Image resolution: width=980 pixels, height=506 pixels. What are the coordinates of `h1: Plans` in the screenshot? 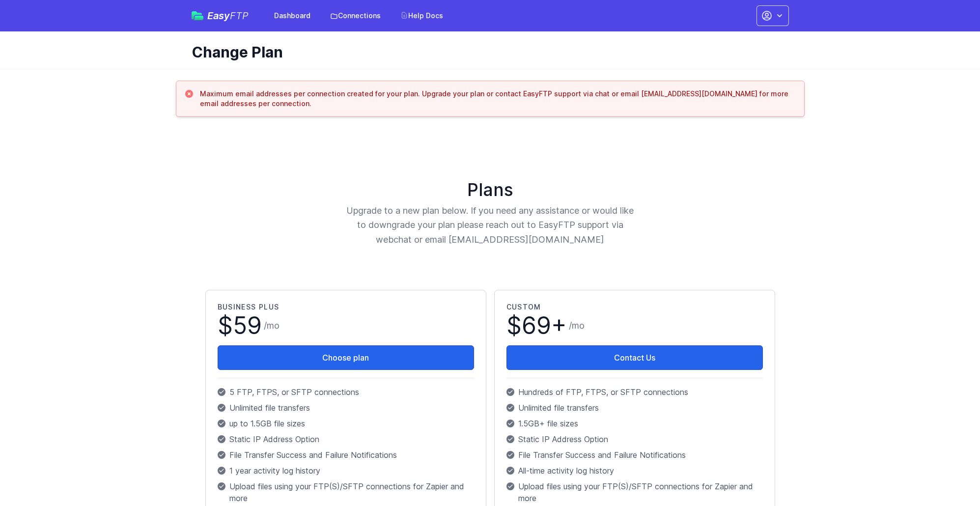 It's located at (490, 190).